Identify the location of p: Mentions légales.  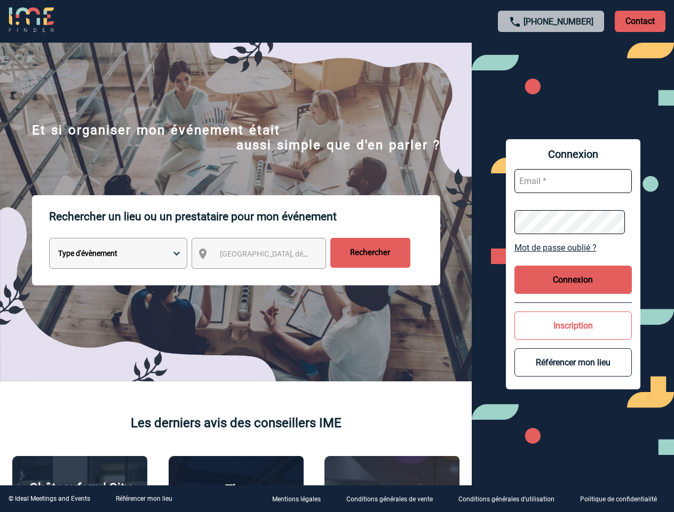
(296, 500).